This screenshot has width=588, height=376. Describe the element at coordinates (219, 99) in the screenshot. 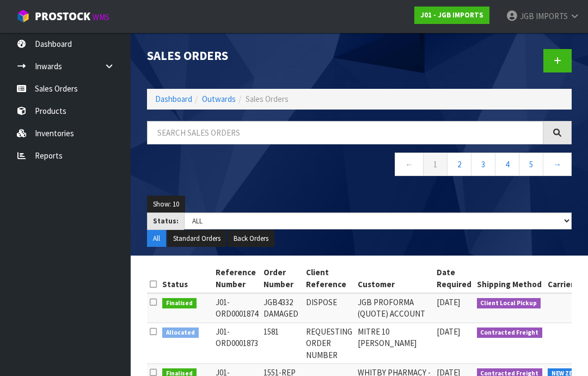

I see `a: Outwards` at that location.